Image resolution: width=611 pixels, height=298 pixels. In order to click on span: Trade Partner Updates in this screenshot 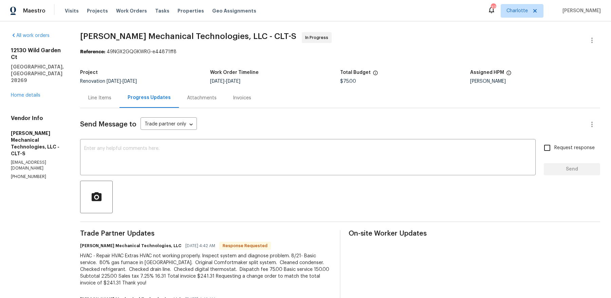, I will do `click(206, 234)`.